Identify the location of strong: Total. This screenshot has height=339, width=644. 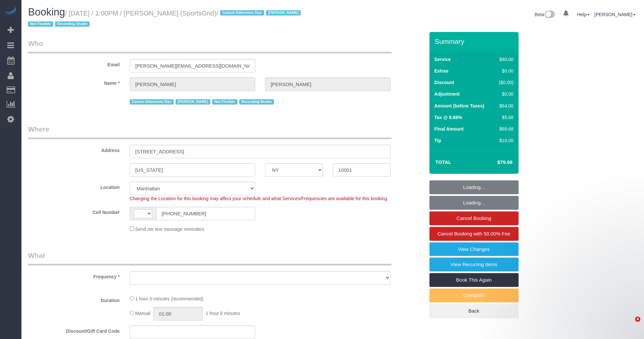
(443, 162).